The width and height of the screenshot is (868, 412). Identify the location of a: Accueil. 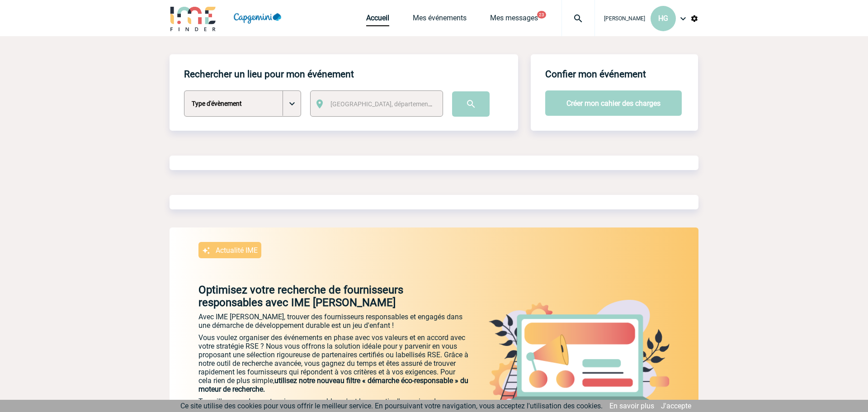
(378, 20).